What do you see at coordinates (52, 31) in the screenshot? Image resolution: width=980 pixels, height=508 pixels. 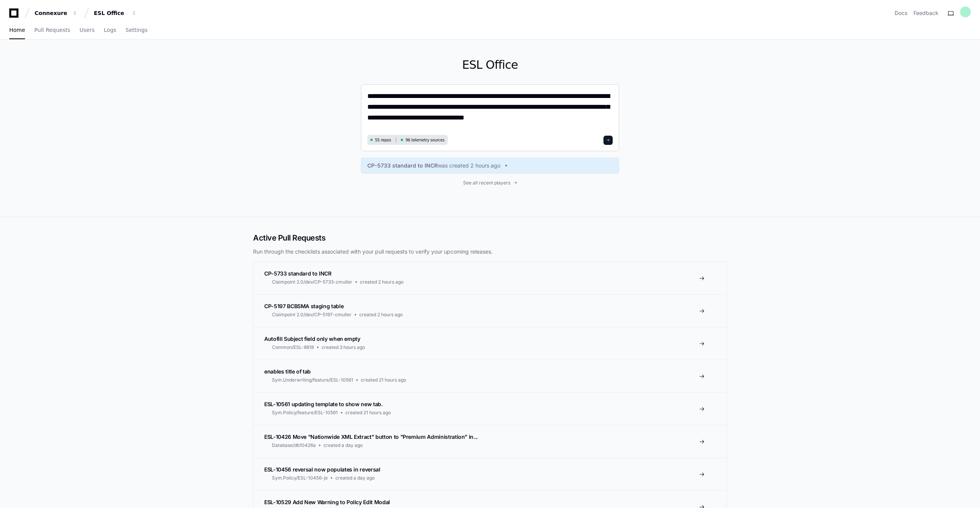 I see `a: Pull Requests` at bounding box center [52, 31].